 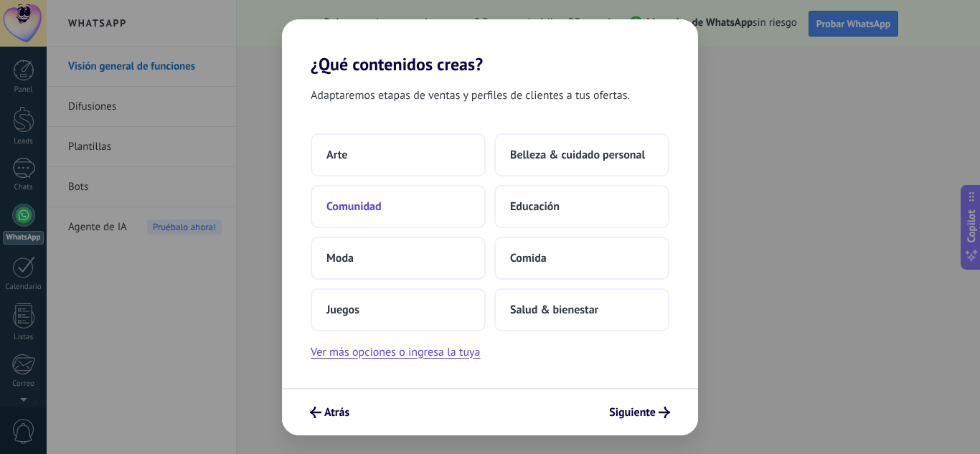 I want to click on button: Juegos, so click(x=398, y=310).